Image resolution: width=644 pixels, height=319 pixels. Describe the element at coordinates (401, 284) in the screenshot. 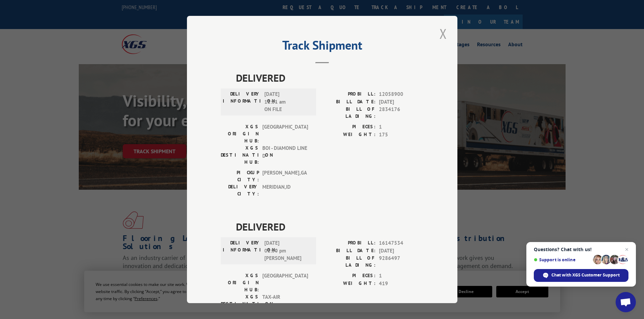

I see `span: 419` at that location.